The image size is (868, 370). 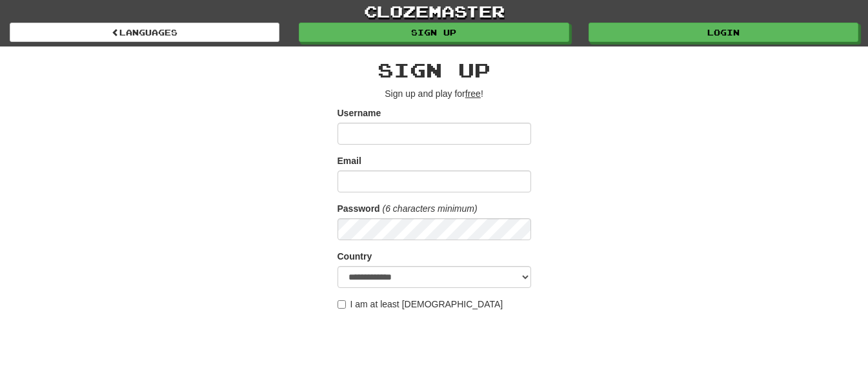 What do you see at coordinates (350, 161) in the screenshot?
I see `label: Email` at bounding box center [350, 161].